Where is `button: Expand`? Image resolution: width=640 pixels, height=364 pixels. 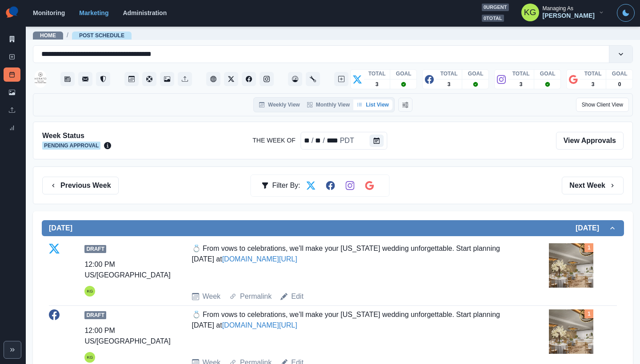 button: Expand is located at coordinates (12, 350).